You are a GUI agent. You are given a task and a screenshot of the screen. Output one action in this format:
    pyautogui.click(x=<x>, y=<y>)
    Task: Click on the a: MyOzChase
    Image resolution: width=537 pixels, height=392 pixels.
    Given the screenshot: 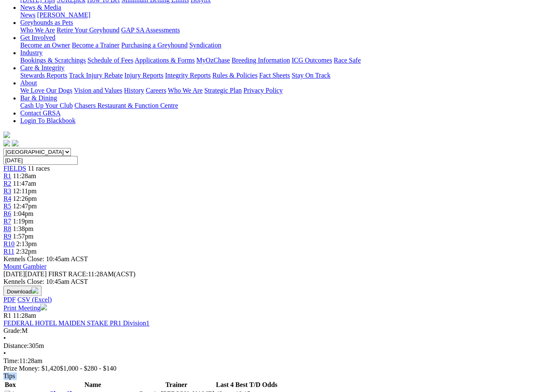 What is the action you would take?
    pyautogui.click(x=213, y=60)
    